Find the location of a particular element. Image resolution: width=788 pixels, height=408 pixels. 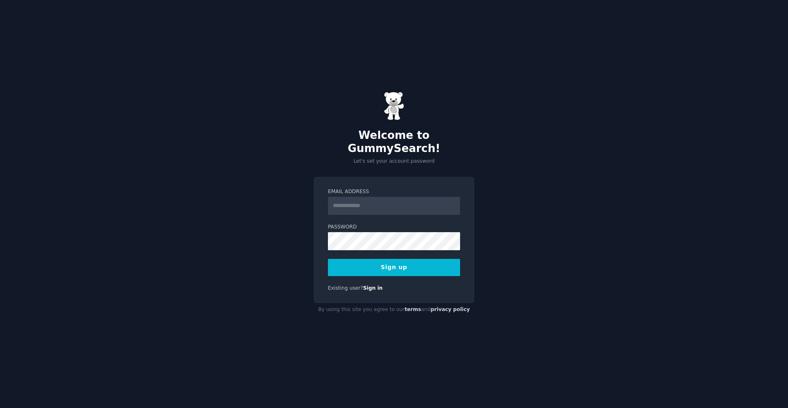

label: Email Address is located at coordinates (394, 192).